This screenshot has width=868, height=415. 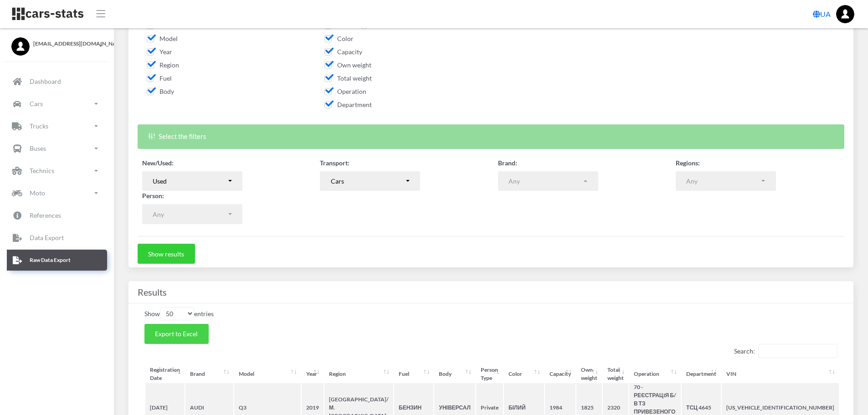 What do you see at coordinates (163, 64) in the screenshot?
I see `span: Region` at bounding box center [163, 64].